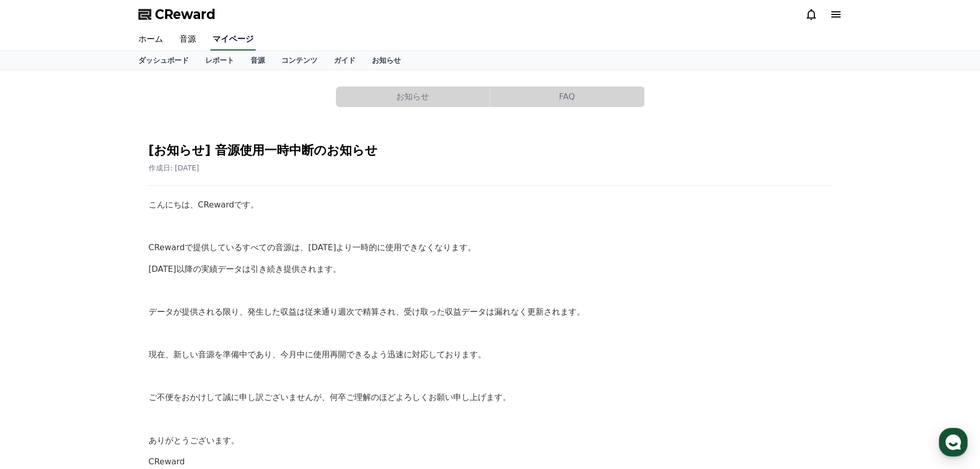 The image size is (980, 469). What do you see at coordinates (299, 61) in the screenshot?
I see `a: コンテンツ` at bounding box center [299, 61].